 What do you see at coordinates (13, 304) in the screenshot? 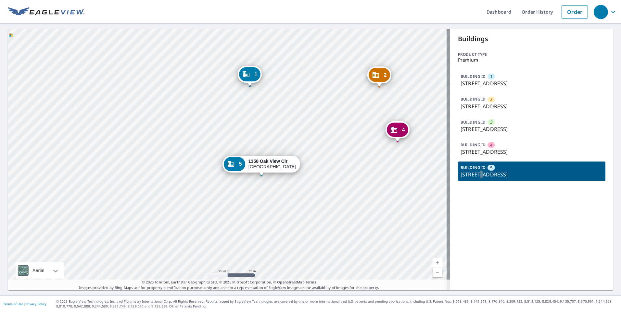
I see `a: Terms of Use` at bounding box center [13, 304].